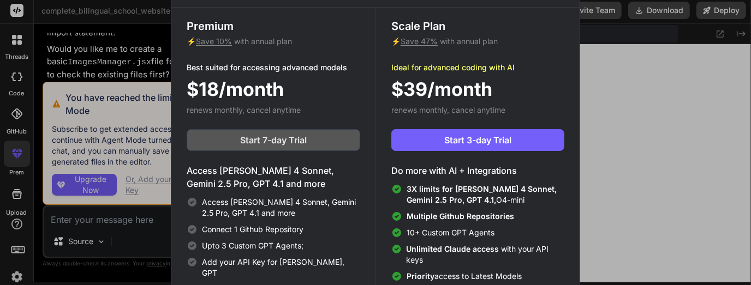  I want to click on p: Ideal for advanced coding with AI, so click(478, 68).